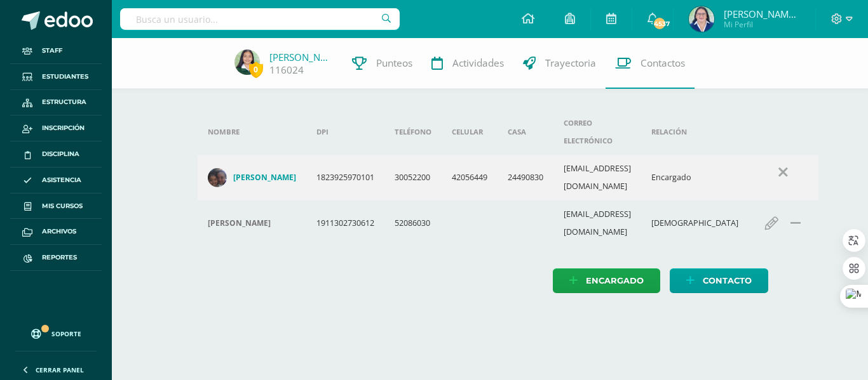  What do you see at coordinates (61, 180) in the screenshot?
I see `span: Asistencia` at bounding box center [61, 180].